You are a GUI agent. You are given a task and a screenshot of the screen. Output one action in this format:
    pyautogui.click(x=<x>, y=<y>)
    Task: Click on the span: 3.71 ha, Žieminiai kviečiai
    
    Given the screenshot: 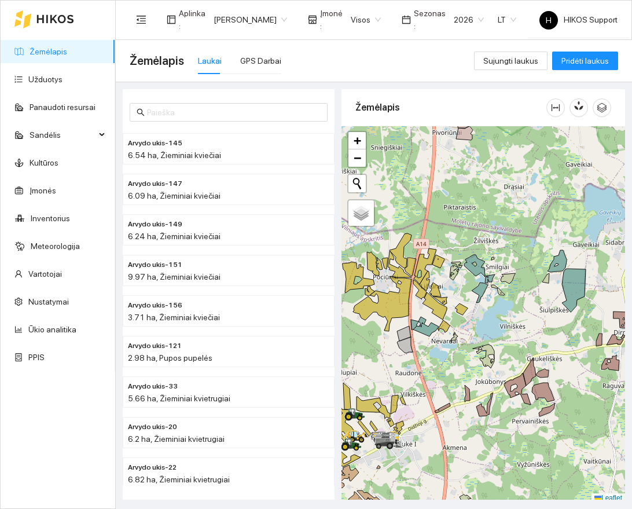 What is the action you would take?
    pyautogui.click(x=174, y=317)
    